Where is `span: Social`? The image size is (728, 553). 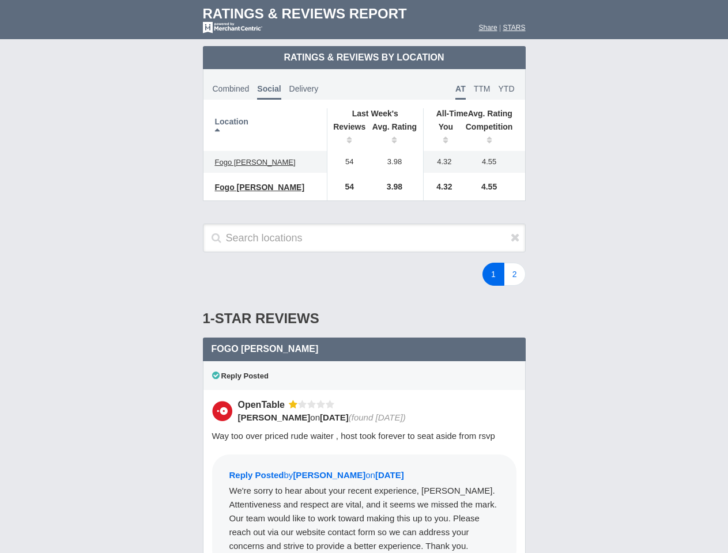 span: Social is located at coordinates (268, 92).